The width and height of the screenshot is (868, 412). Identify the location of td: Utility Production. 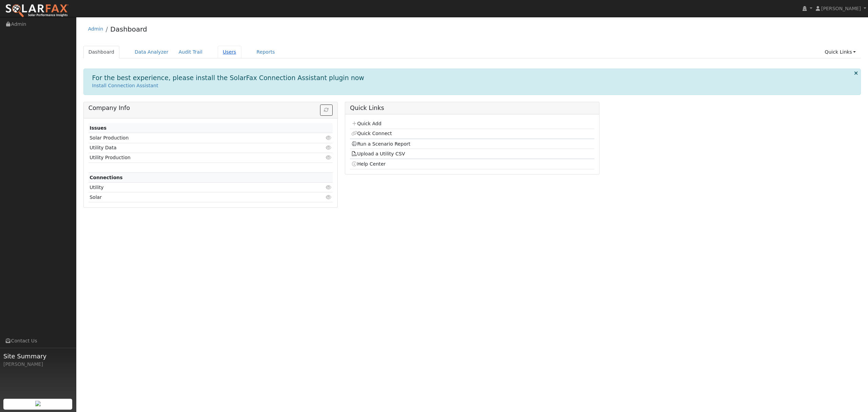
(191, 157).